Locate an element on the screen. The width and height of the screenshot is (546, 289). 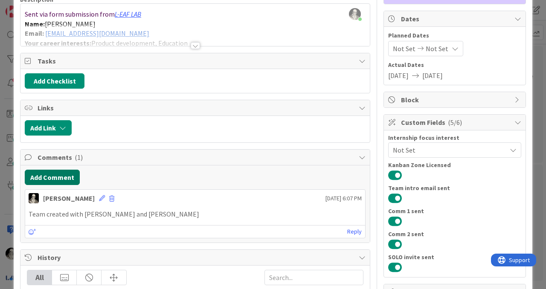
img: 5slRnFBaanOLW26e9PW3UnY7xOjyexml.jpeg is located at coordinates (355, 14).